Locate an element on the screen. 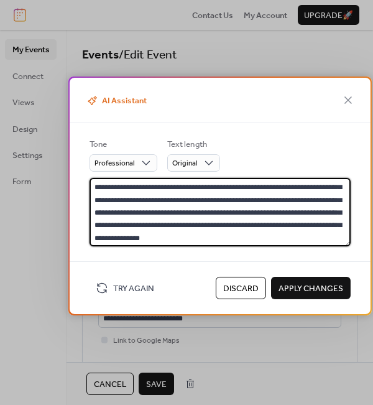 This screenshot has height=405, width=373. span: Discard is located at coordinates (241, 289).